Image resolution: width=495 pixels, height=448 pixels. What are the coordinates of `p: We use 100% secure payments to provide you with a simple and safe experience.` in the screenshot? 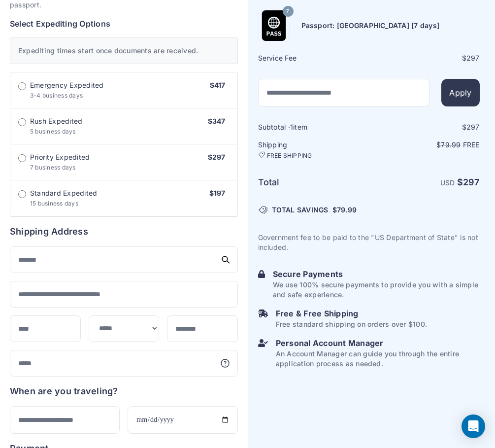 It's located at (376, 290).